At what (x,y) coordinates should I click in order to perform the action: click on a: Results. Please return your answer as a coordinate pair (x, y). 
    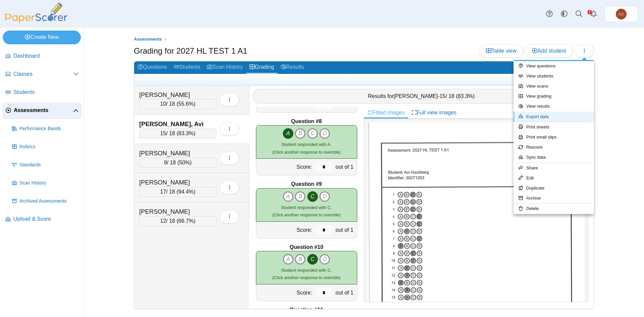
    Looking at the image, I should click on (292, 67).